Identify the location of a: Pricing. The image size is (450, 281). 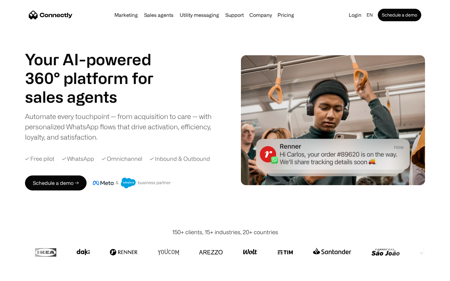
(286, 15).